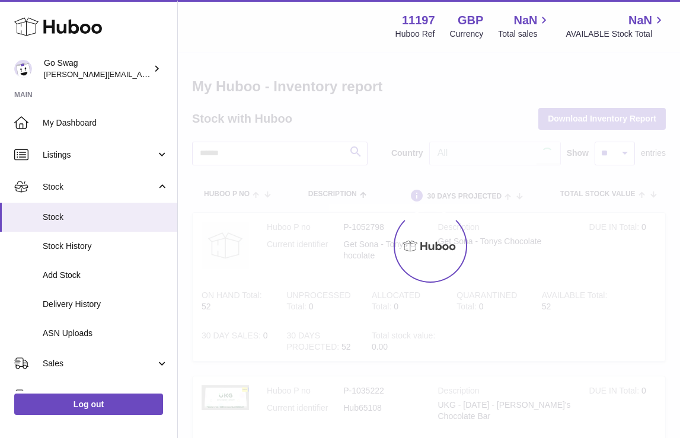 Image resolution: width=680 pixels, height=438 pixels. Describe the element at coordinates (418, 20) in the screenshot. I see `strong: 11197` at that location.